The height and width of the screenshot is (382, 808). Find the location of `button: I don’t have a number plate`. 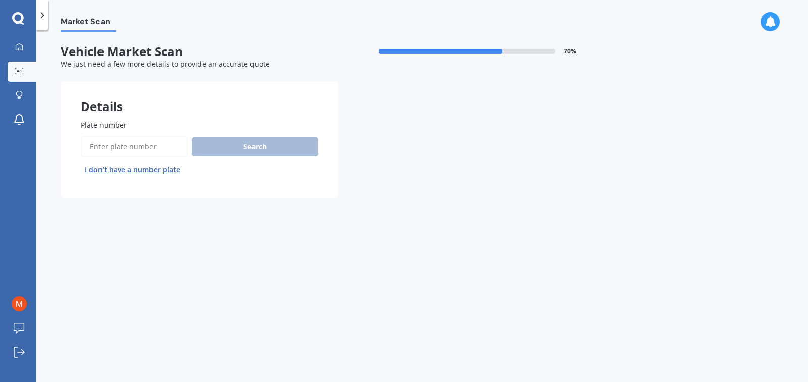

button: I don’t have a number plate is located at coordinates (132, 170).